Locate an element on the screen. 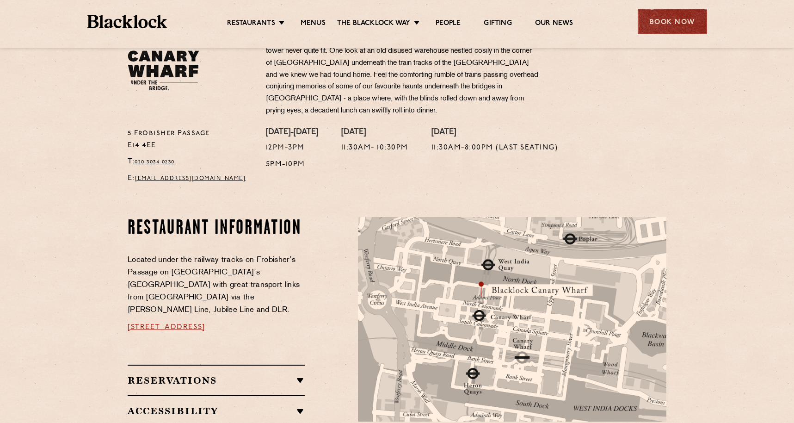 Image resolution: width=794 pixels, height=423 pixels. p: E: is located at coordinates (190, 178).